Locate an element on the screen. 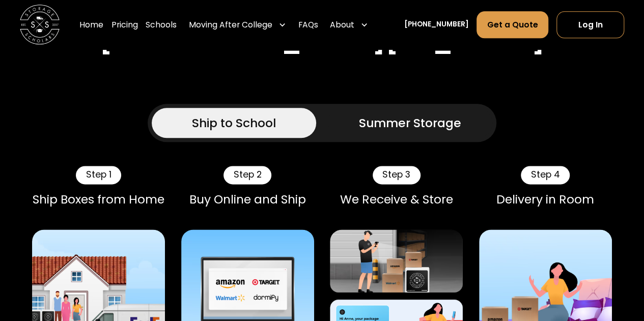 Image resolution: width=644 pixels, height=321 pixels. a: Get a Quote is located at coordinates (512, 24).